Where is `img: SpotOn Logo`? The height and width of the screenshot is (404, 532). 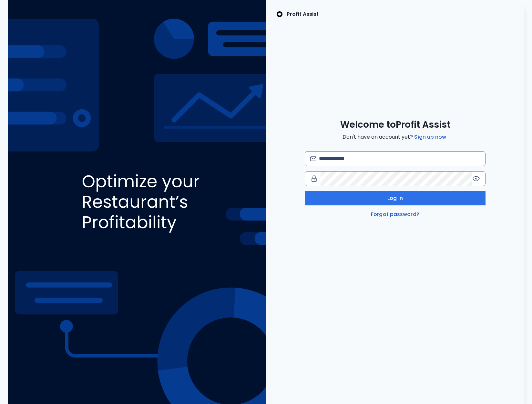
img: SpotOn Logo is located at coordinates (280, 14).